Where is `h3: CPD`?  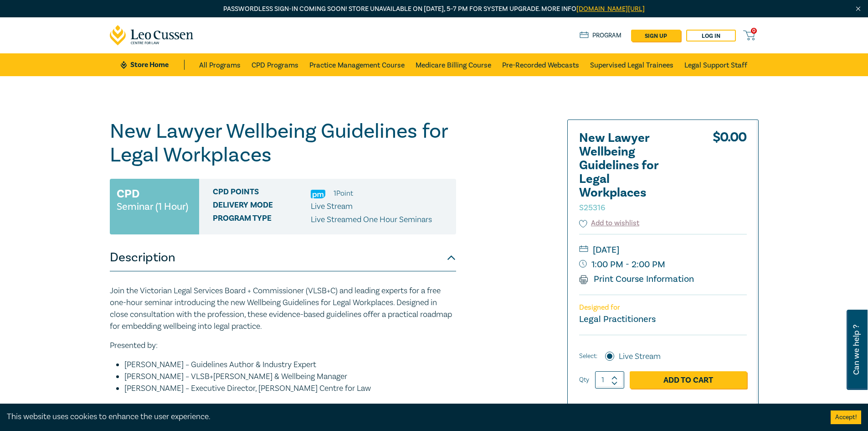
h3: CPD is located at coordinates (128, 194).